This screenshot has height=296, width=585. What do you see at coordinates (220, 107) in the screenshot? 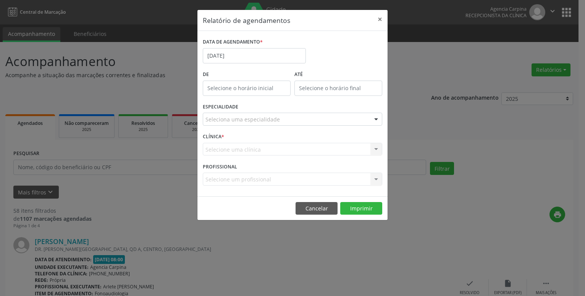
I see `label: ESPECIALIDADE` at bounding box center [220, 107].